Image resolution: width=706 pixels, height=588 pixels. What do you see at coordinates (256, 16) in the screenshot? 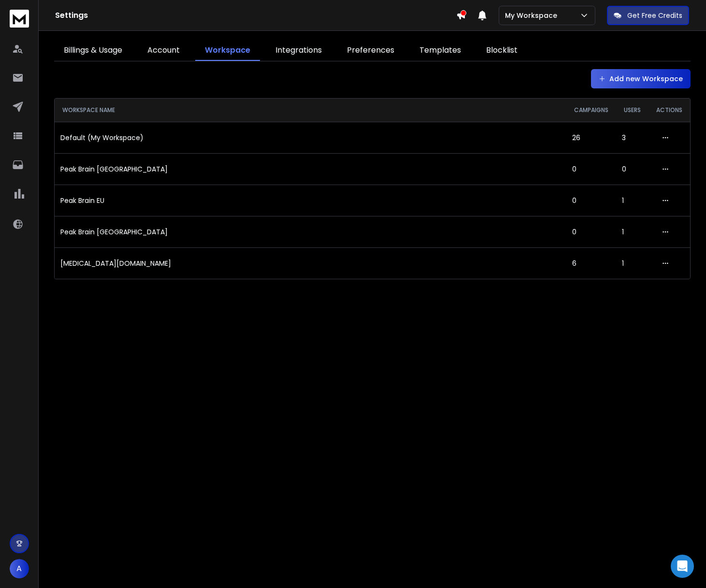
I see `h1: Settings` at bounding box center [256, 16].